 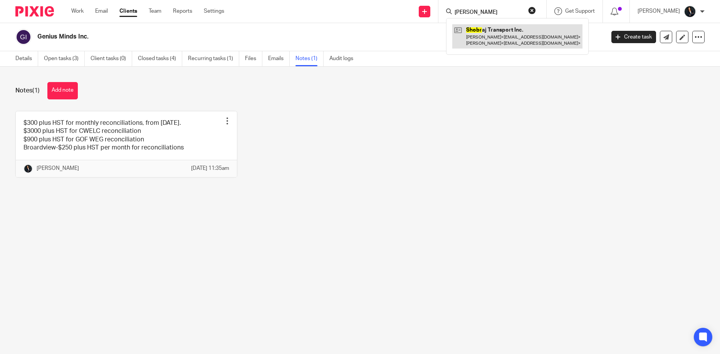 What do you see at coordinates (36, 91) in the screenshot?
I see `span: (1)` at bounding box center [36, 91].